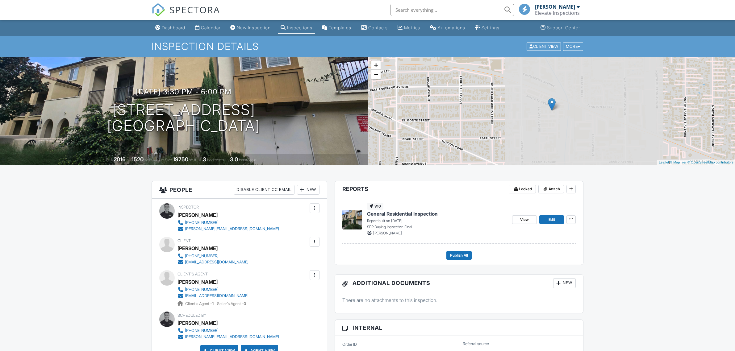  What do you see at coordinates (119, 159) in the screenshot?
I see `div: 2016` at bounding box center [119, 159].